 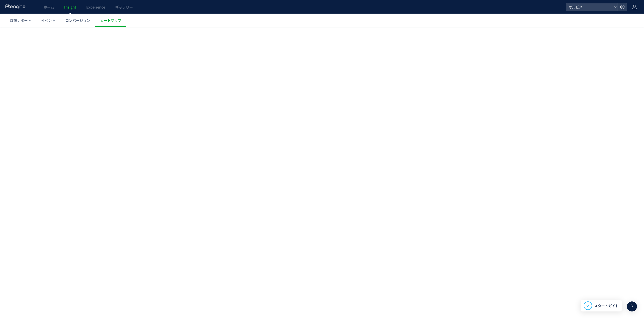 I want to click on span: コンバージョン, so click(x=78, y=20).